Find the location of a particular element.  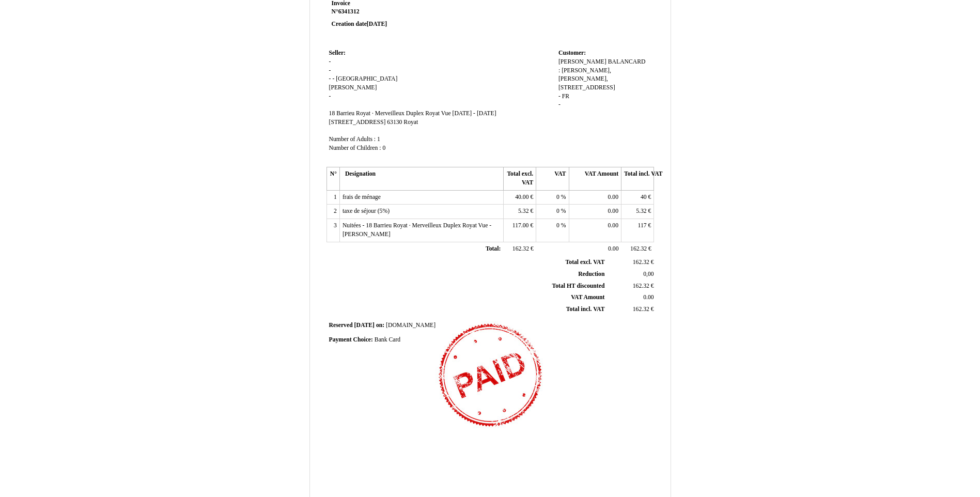

span: Royat is located at coordinates (411, 122).